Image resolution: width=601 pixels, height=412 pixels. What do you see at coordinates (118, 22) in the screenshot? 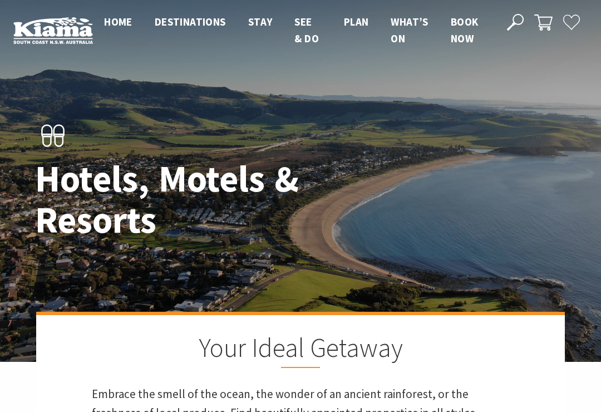
I see `span: Home` at bounding box center [118, 22].